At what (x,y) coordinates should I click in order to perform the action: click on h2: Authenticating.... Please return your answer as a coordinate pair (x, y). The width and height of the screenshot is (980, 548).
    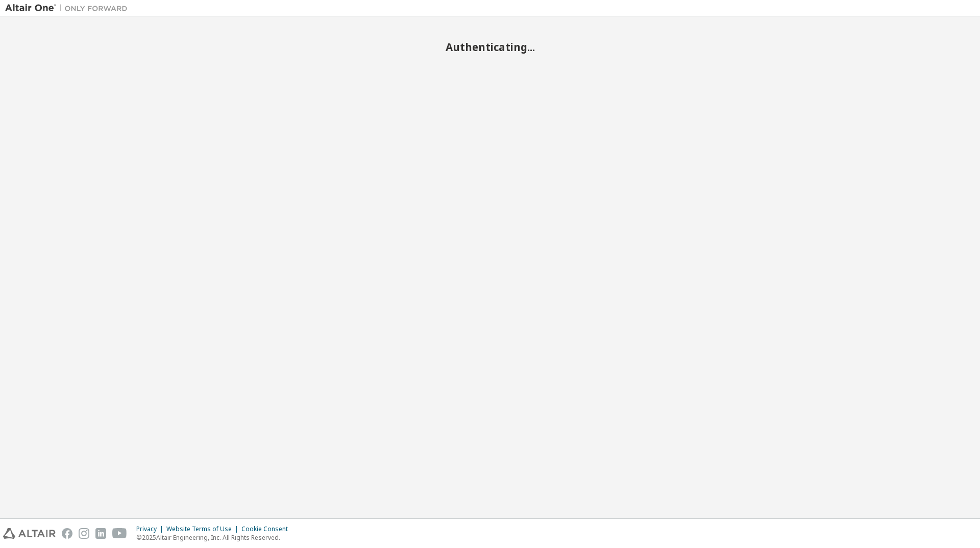
    Looking at the image, I should click on (490, 47).